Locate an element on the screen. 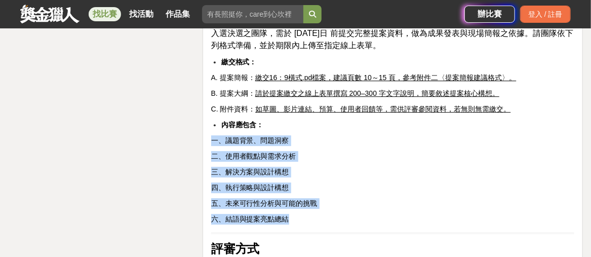 This screenshot has width=591, height=257. a: 辦比賽 is located at coordinates (490, 14).